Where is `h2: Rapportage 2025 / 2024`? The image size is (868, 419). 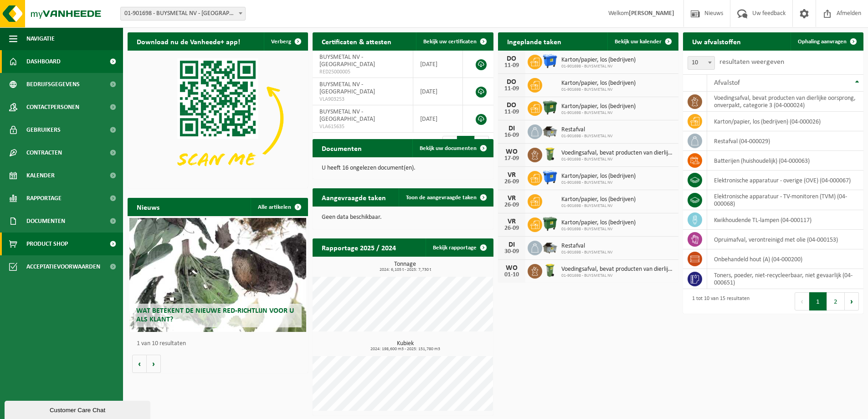 h2: Rapportage 2025 / 2024 is located at coordinates (359, 247).